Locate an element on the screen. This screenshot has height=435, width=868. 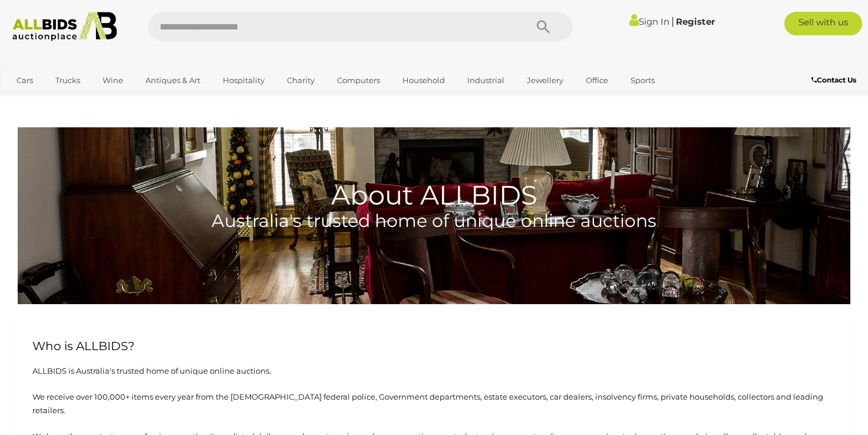
a: Charity is located at coordinates (301, 80).